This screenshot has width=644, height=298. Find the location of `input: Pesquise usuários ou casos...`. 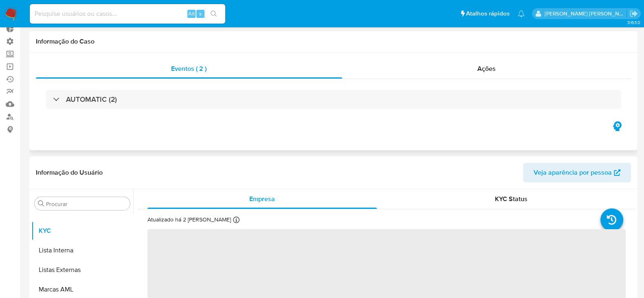

input: Pesquise usuários ou casos... is located at coordinates (127, 14).